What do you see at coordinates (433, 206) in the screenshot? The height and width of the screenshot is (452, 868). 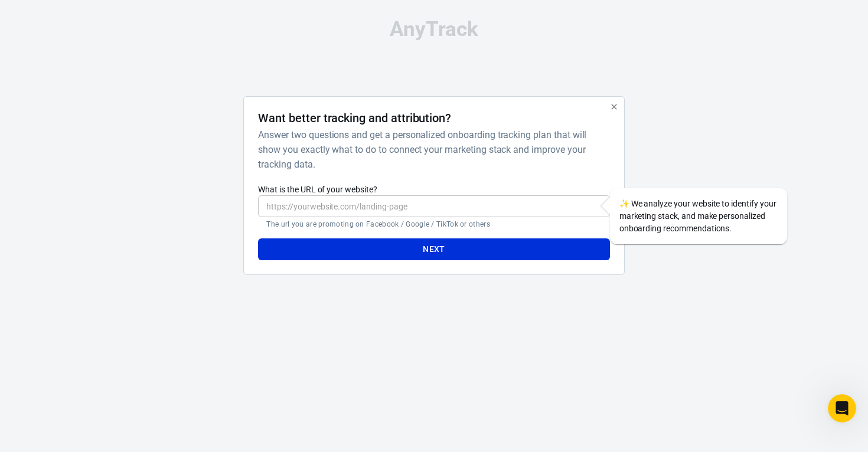 I see `input: https://yourwebsite.com/landing-page` at bounding box center [433, 206].